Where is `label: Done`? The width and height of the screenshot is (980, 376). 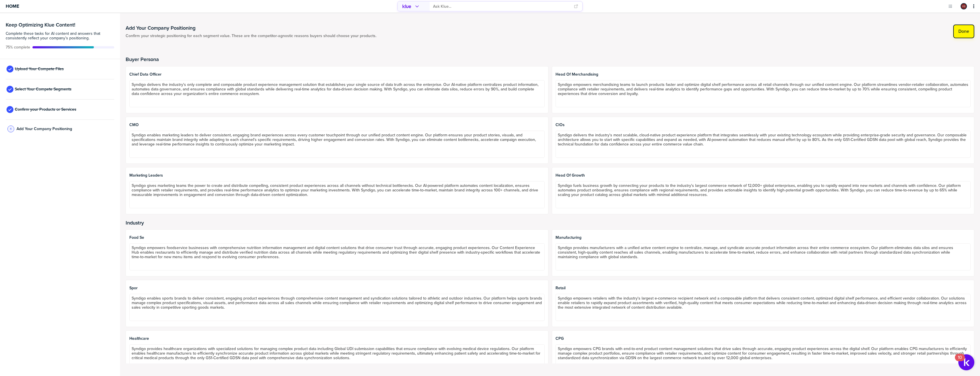 label: Done is located at coordinates (964, 31).